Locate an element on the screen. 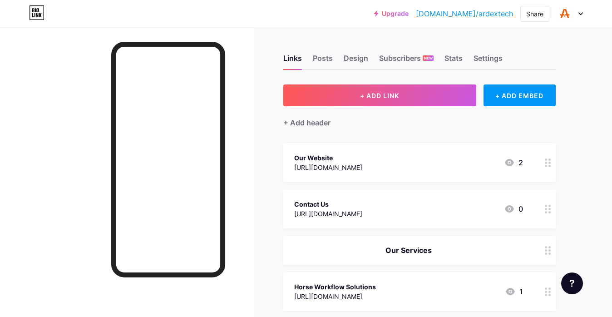 This screenshot has height=317, width=612. div: Settings is located at coordinates (488, 61).